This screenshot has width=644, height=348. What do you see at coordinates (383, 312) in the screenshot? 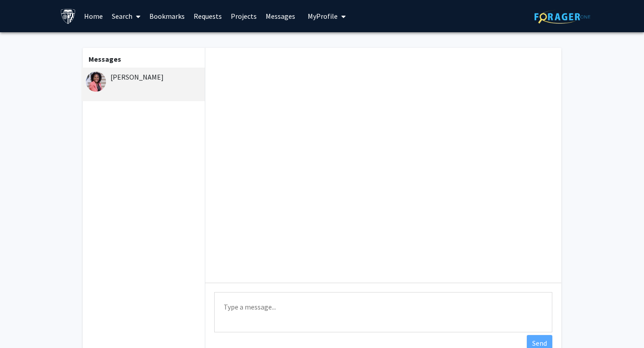
I see `textarea: Message` at bounding box center [383, 312].